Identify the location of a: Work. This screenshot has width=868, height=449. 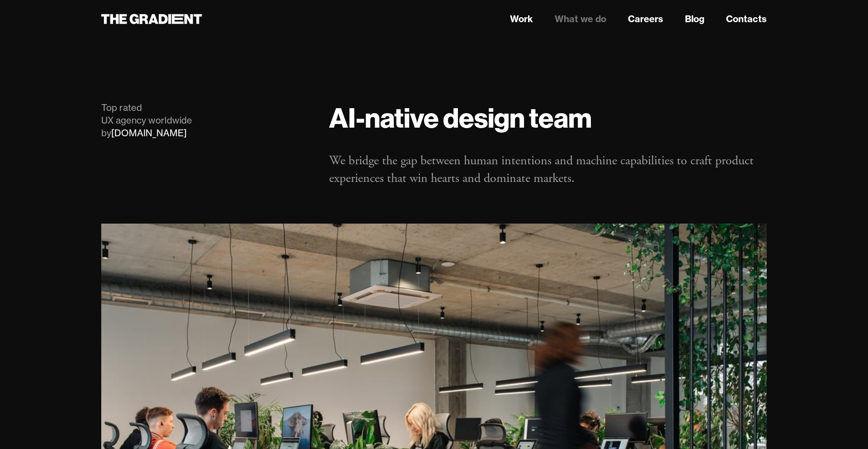
(521, 19).